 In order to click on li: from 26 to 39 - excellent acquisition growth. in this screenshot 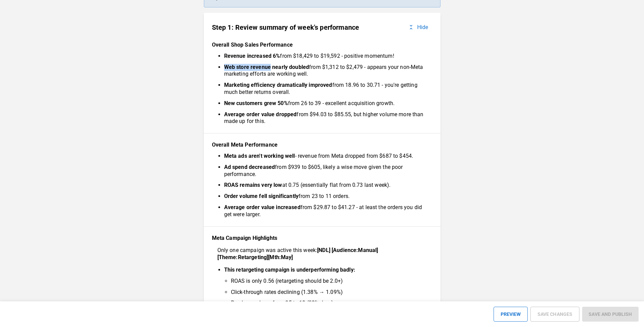, I will do `click(325, 103)`.